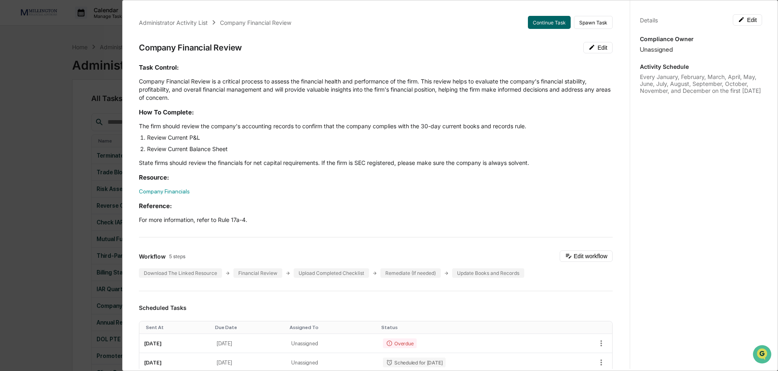  I want to click on strong: Task Control:, so click(159, 67).